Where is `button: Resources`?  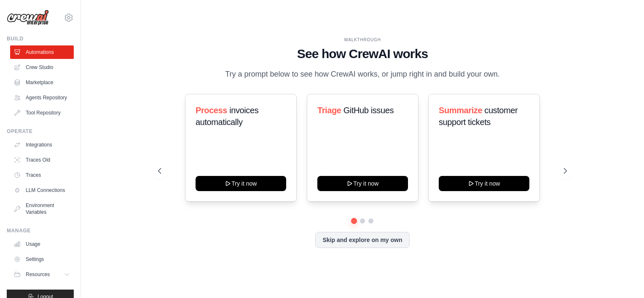
button: Resources is located at coordinates (42, 274).